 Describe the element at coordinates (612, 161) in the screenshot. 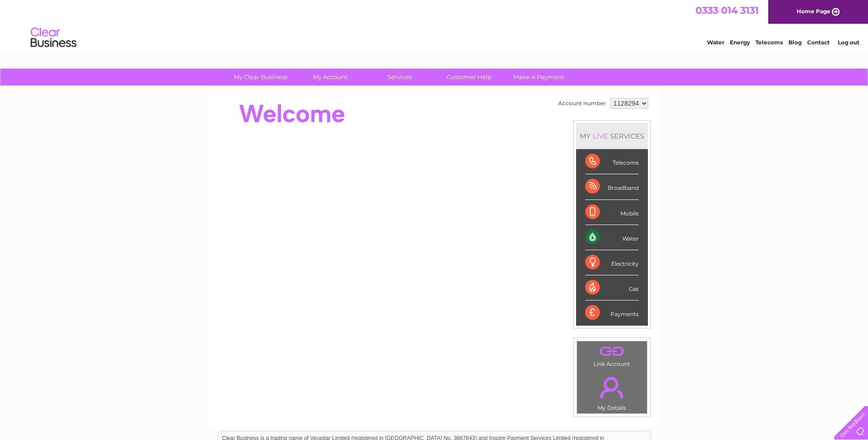

I see `div: Telecoms` at that location.